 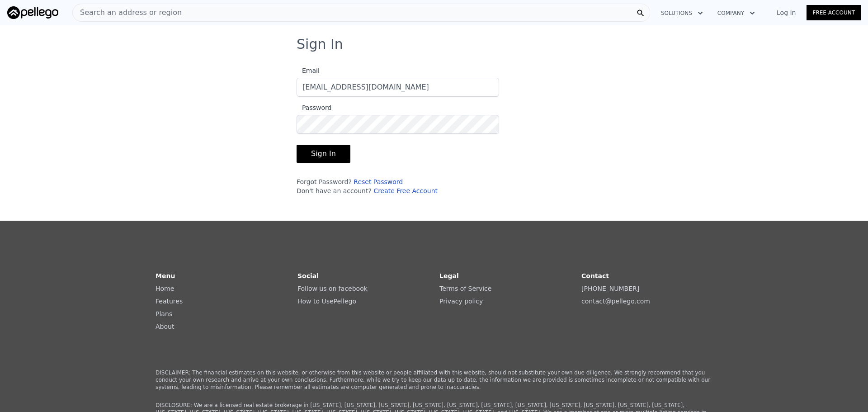 What do you see at coordinates (378, 182) in the screenshot?
I see `a: Reset Password` at bounding box center [378, 182].